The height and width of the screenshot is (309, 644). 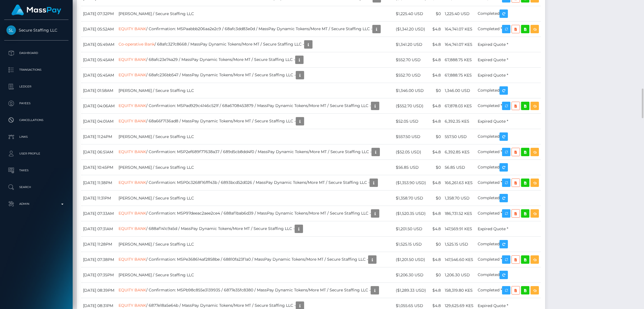 I want to click on a: Search, so click(x=37, y=187).